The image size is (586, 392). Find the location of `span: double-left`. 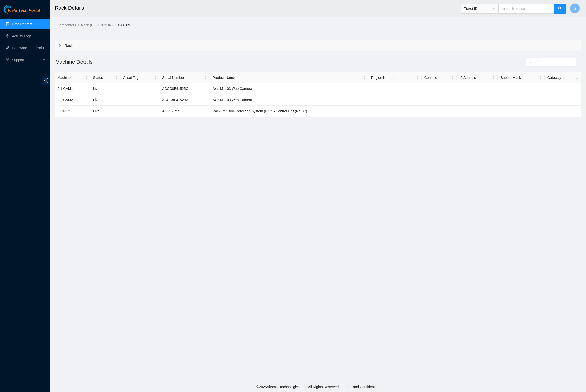

span: double-left is located at coordinates (46, 80).